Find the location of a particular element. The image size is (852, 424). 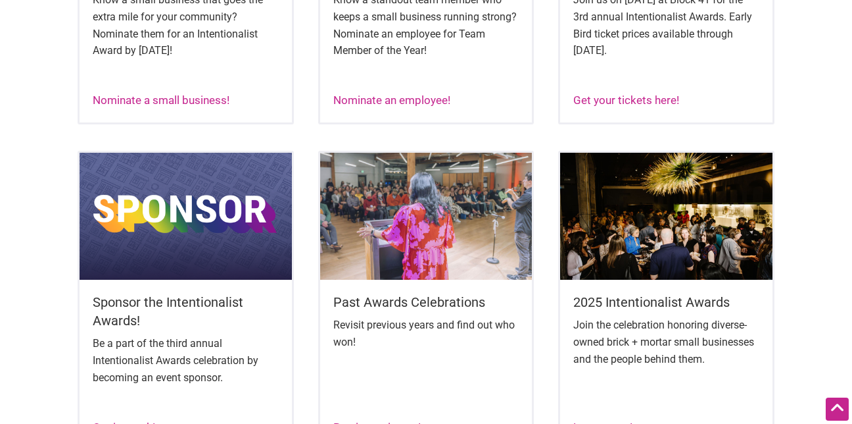

p: Join the celebration honoring diverse-owned brick + mortar small businesses and the people behind... is located at coordinates (666, 341).